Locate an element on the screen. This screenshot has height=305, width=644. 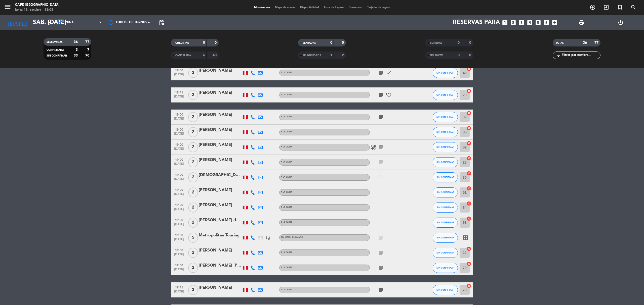
strong: 36 is located at coordinates (585, 43).